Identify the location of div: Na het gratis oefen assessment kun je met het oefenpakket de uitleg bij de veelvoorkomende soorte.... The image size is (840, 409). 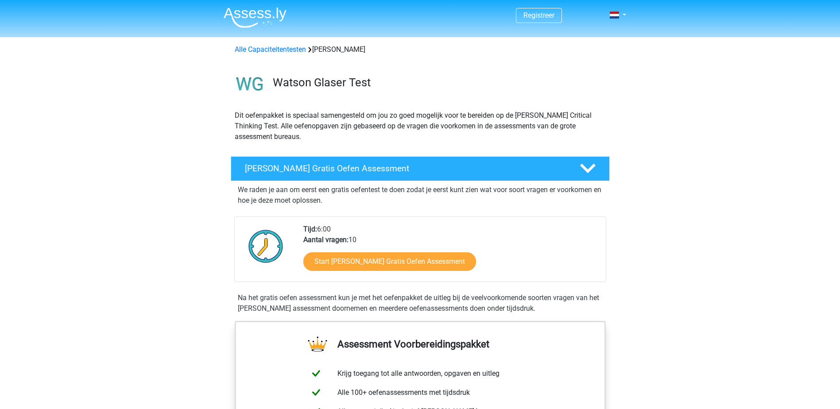
(420, 303).